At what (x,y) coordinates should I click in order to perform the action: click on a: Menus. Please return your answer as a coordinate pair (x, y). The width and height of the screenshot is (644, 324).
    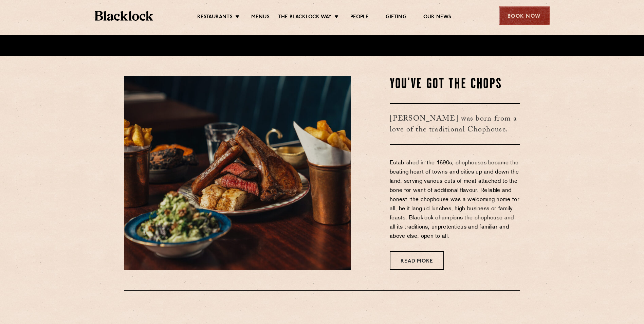
    Looking at the image, I should click on (261, 18).